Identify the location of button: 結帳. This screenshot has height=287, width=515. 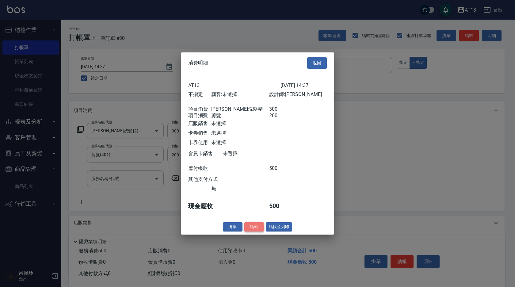
(254, 227).